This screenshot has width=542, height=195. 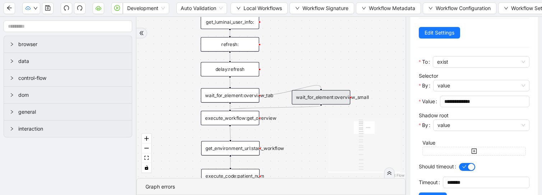 I want to click on div: interaction, so click(x=68, y=129).